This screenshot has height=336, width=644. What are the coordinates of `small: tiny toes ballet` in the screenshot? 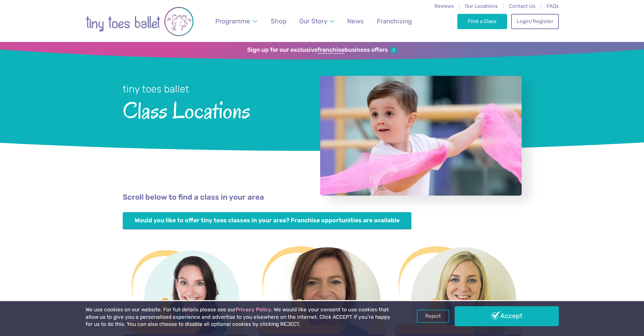 It's located at (155, 89).